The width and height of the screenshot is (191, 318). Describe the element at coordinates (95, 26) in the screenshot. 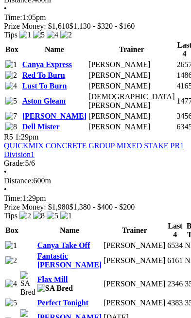

I see `div: Prize Money: $1,610` at that location.